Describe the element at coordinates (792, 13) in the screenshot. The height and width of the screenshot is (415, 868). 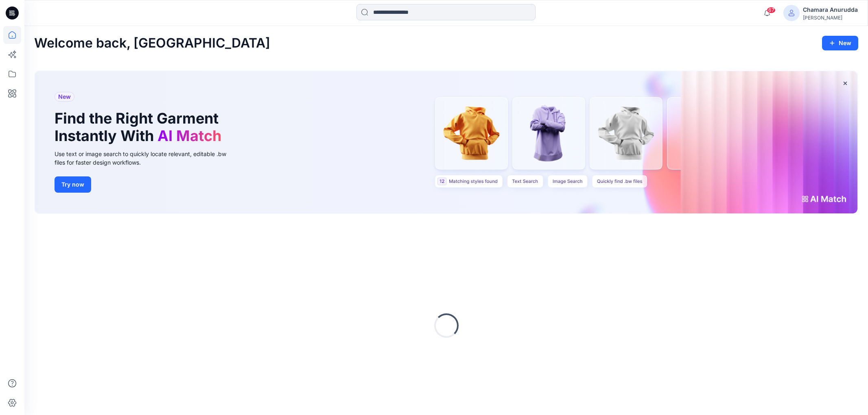
I see `svg: avatar` at that location.